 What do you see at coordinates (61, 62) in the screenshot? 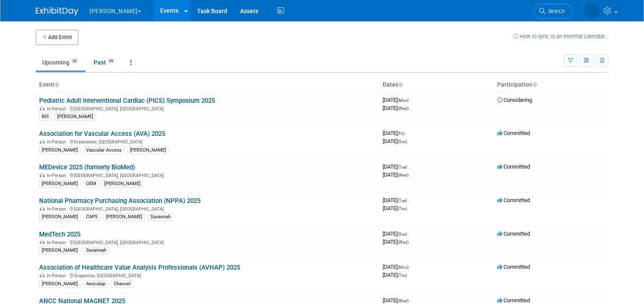
I see `a: Upcoming30` at bounding box center [61, 62].